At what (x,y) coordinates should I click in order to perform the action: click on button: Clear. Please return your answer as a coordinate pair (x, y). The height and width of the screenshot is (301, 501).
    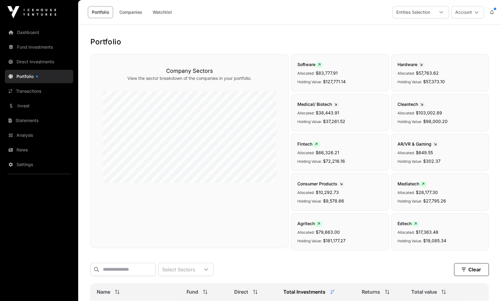
    Looking at the image, I should click on (472, 269).